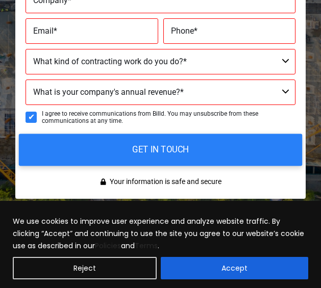 This screenshot has height=288, width=321. I want to click on button: Accept, so click(234, 268).